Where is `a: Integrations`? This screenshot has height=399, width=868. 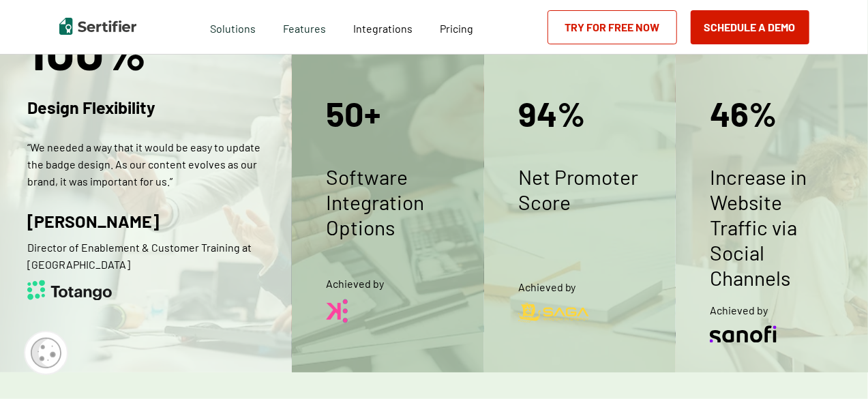 a: Integrations is located at coordinates (383, 27).